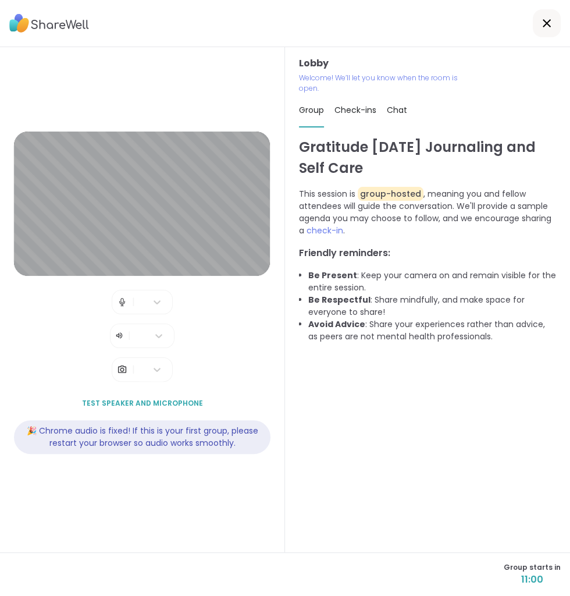 This screenshot has height=596, width=570. Describe the element at coordinates (383, 83) in the screenshot. I see `p: Welcome! We’ll let you know when the room is open.` at that location.